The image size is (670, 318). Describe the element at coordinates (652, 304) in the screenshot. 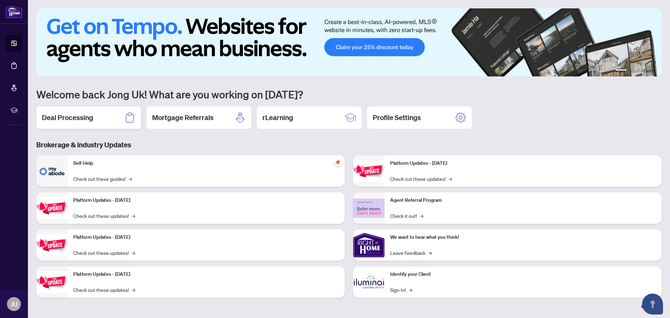

I see `button: Open asap` at that location.